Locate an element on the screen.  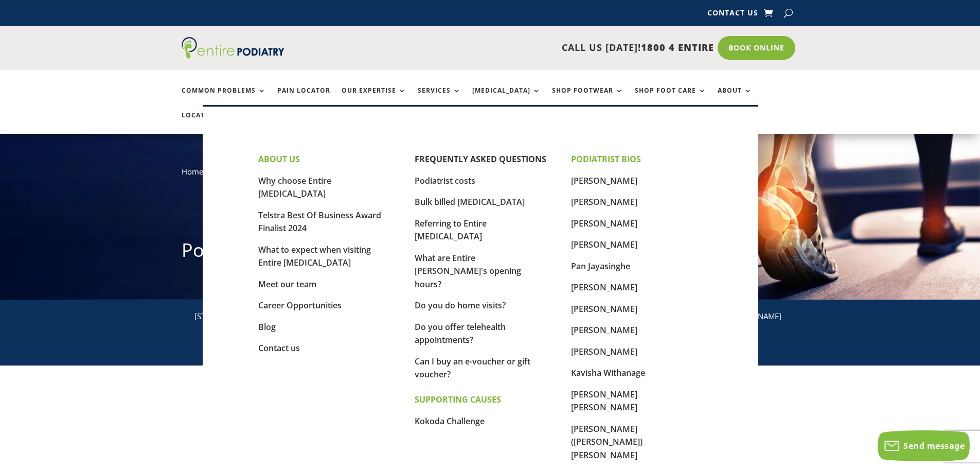
a: Do you offer telehealth appointments? is located at coordinates (460, 333).